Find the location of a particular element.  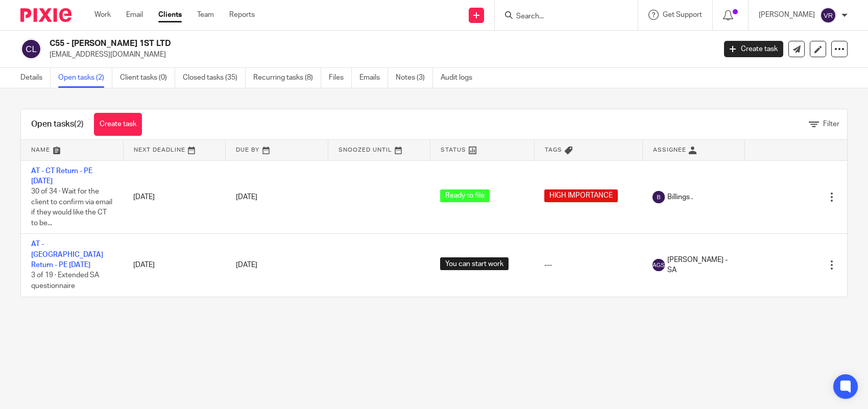

span: Snoozed Until is located at coordinates (365, 149).